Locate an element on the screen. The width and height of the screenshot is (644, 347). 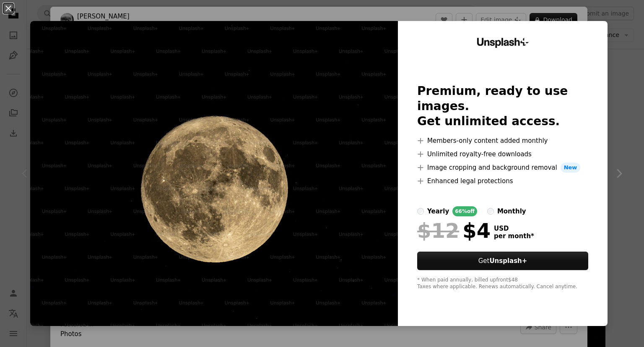
input: yearly66%off is located at coordinates (420, 211).